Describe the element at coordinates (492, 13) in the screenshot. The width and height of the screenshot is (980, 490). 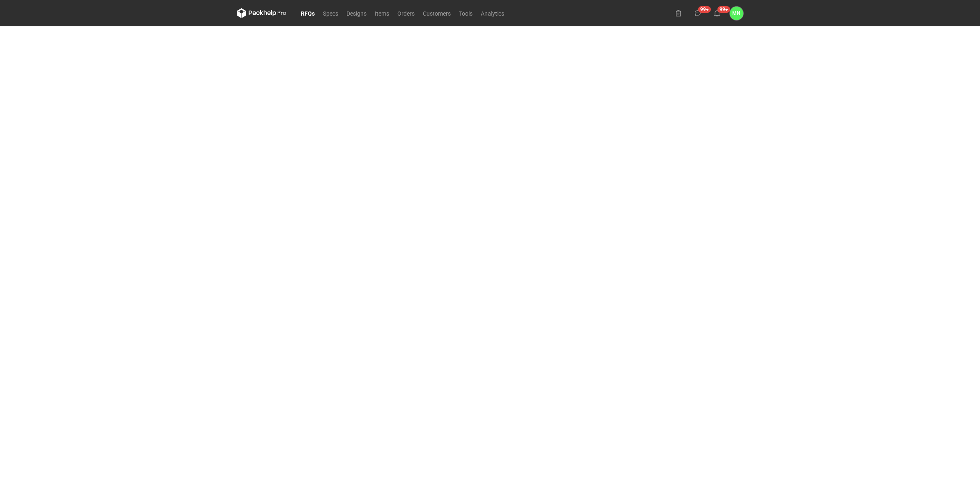
I see `a: Analytics` at that location.